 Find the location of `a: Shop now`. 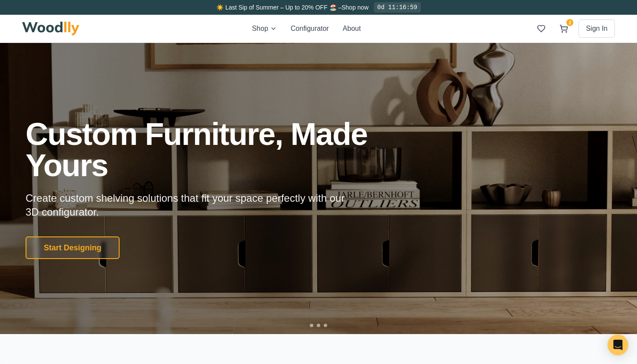

a: Shop now is located at coordinates (355, 7).